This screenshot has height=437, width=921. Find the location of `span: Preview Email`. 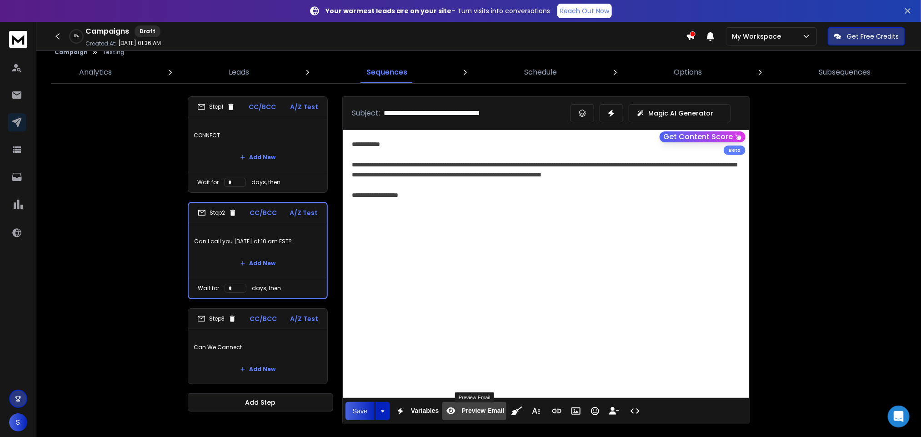

span: Preview Email is located at coordinates (483, 411).